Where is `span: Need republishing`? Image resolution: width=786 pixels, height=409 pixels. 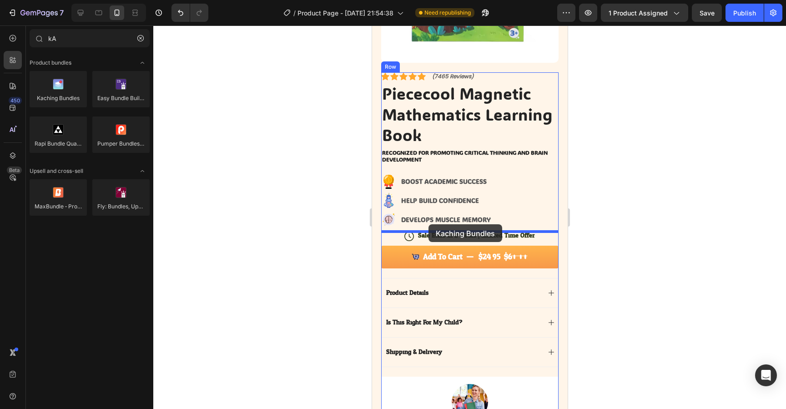 span: Need republishing is located at coordinates (447, 13).